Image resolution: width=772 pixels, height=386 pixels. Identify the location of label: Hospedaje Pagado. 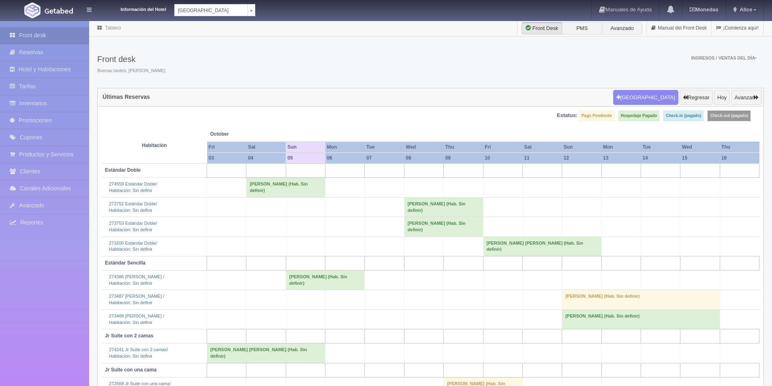
(639, 116).